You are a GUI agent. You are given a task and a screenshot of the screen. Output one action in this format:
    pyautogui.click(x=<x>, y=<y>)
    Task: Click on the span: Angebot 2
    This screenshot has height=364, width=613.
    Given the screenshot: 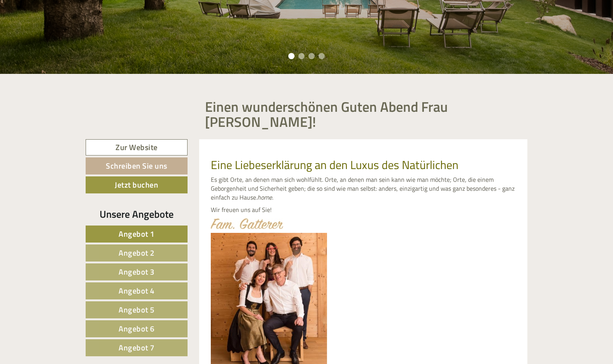 What is the action you would take?
    pyautogui.click(x=137, y=253)
    